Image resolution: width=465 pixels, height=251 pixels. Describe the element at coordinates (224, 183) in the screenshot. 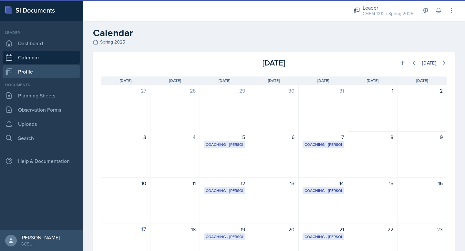

I see `div: 12` at that location.